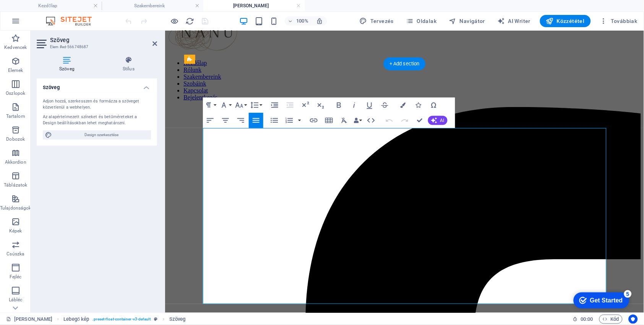  What do you see at coordinates (633, 319) in the screenshot?
I see `button: Usercentrics` at bounding box center [633, 319].